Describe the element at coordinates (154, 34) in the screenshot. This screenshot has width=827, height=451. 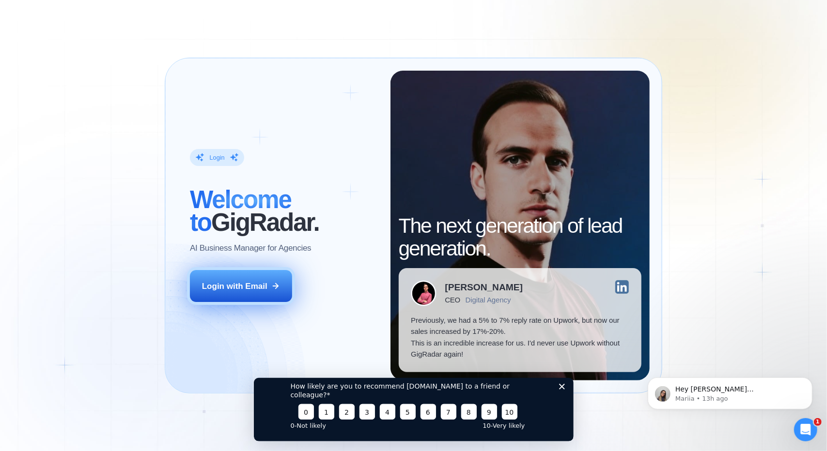
I see `button: 5` at that location.